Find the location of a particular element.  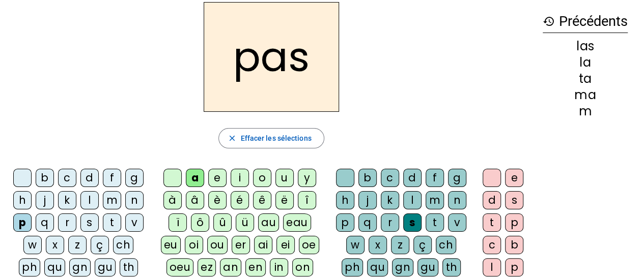

div: eu is located at coordinates (170, 245).